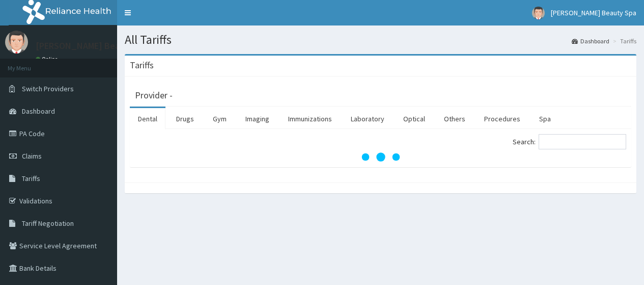 Image resolution: width=644 pixels, height=285 pixels. Describe the element at coordinates (310, 119) in the screenshot. I see `a: Immunizations` at that location.